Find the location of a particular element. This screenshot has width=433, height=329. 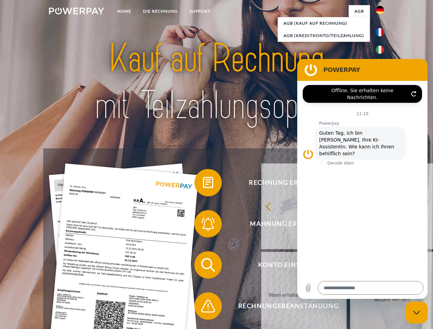

img: title-powerpay_de.svg is located at coordinates (216, 82).